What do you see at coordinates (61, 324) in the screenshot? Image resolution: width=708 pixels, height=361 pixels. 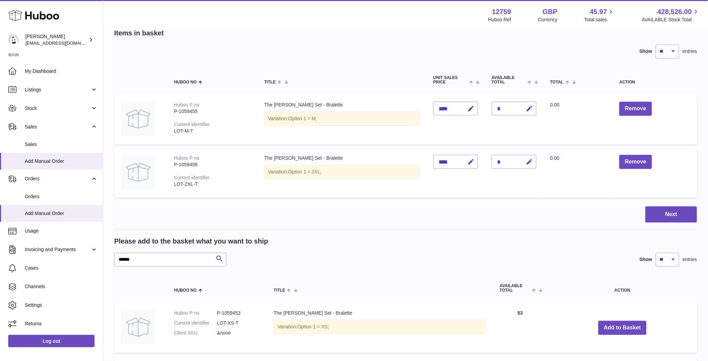 I see `span: Returns` at bounding box center [61, 324].